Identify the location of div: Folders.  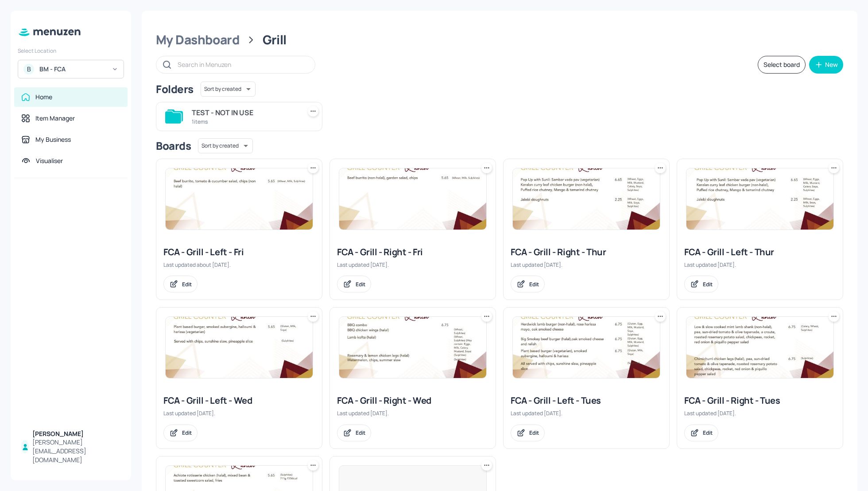
(175, 89).